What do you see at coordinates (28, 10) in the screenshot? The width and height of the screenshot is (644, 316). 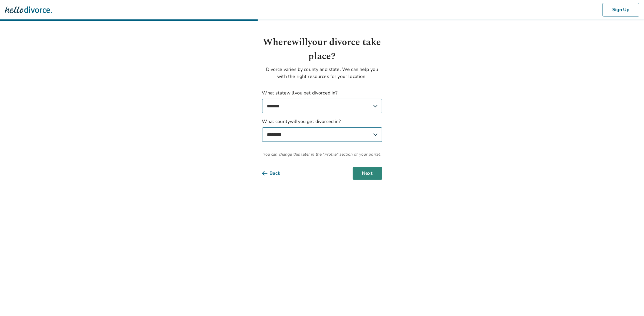 I see `img: Hello Divorce Logo` at bounding box center [28, 10].